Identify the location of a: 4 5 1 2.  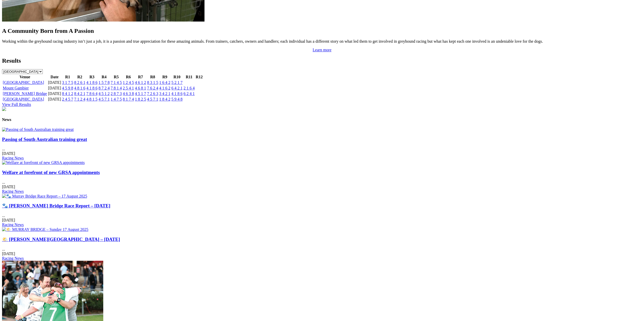
(104, 94).